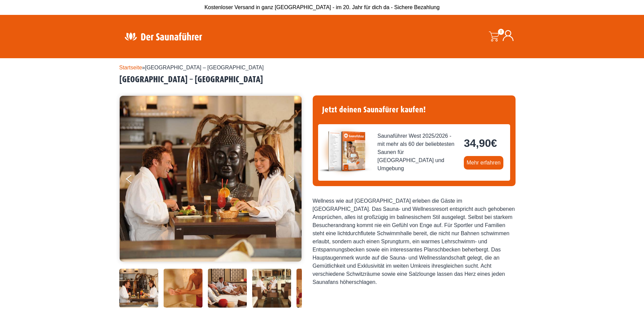  I want to click on span: 0, so click(501, 32).